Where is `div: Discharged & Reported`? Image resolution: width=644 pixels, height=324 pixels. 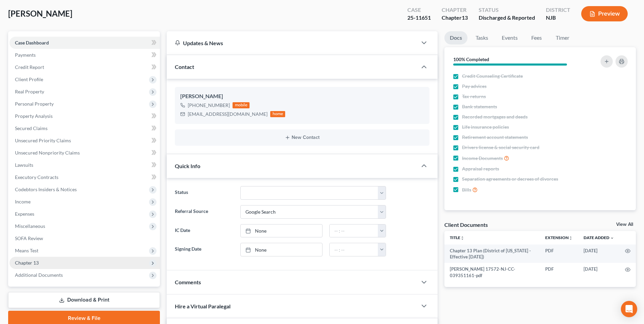
div: Discharged & Reported is located at coordinates (507, 18).